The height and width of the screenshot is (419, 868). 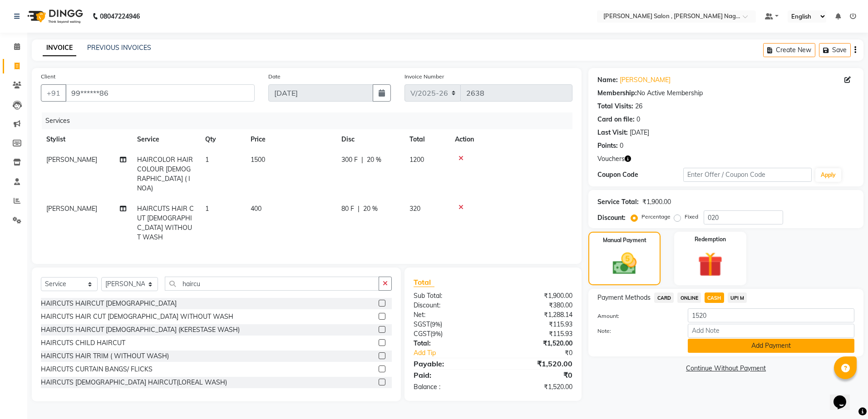 I want to click on div: Membership:, so click(x=617, y=93).